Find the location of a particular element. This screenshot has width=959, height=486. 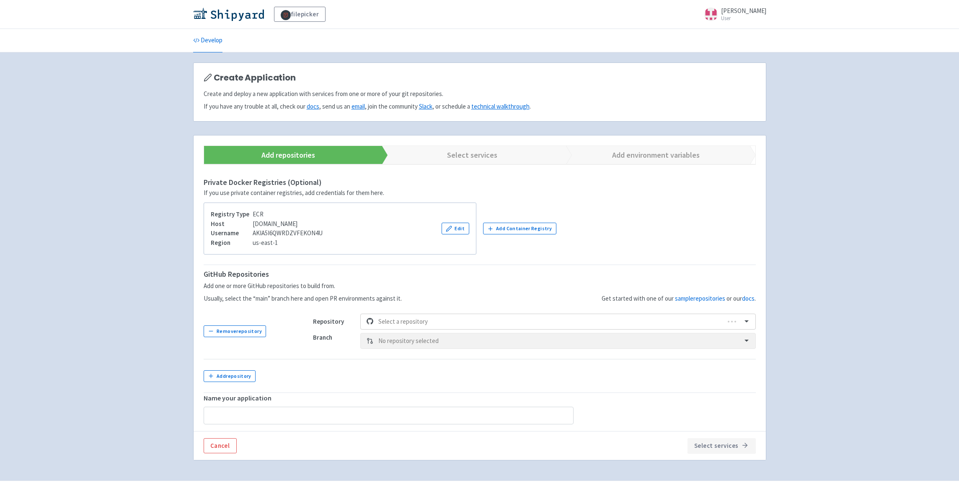

img: Shipyard logo is located at coordinates (228, 14).